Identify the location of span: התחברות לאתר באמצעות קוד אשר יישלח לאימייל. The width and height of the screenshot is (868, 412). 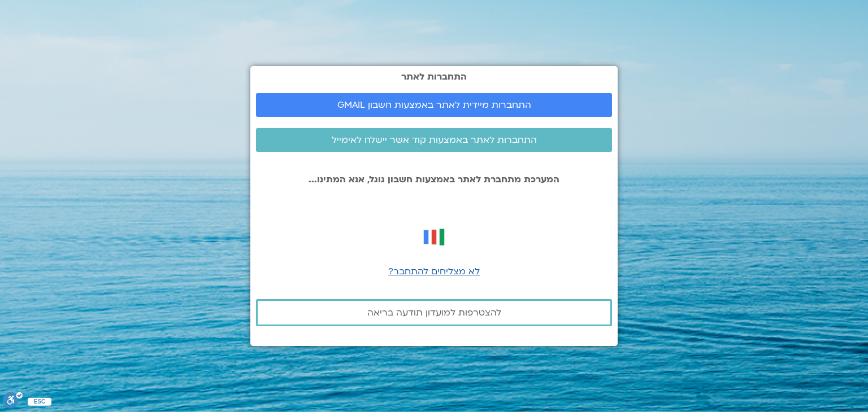
(434, 140).